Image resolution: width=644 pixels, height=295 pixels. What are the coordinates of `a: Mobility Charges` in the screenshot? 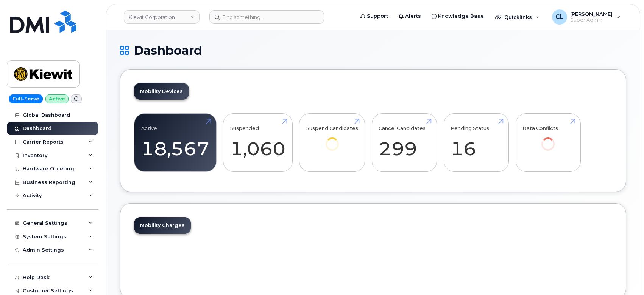 It's located at (162, 226).